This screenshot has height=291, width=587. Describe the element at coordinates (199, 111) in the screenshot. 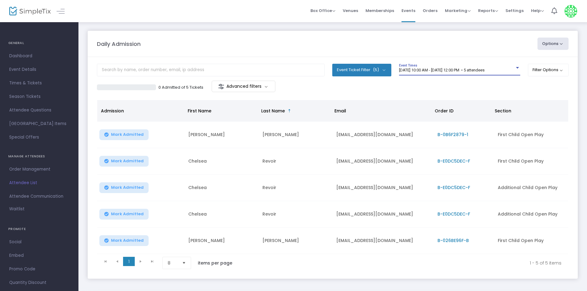

I see `span: First Name` at that location.